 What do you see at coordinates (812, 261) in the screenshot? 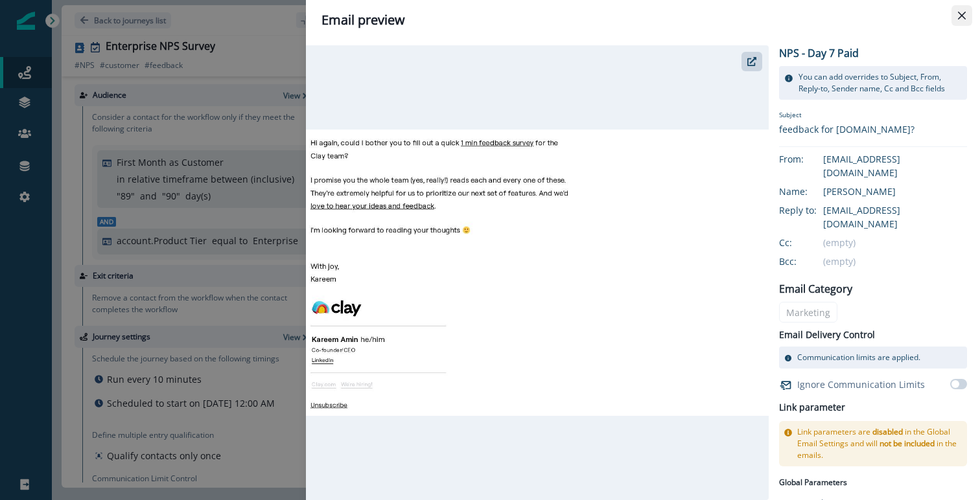
I see `div: Bcc:` at bounding box center [812, 261].